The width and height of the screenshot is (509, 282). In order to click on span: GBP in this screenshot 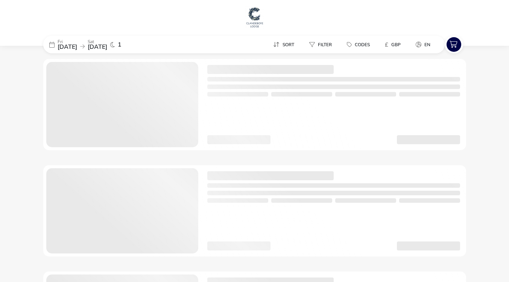, I will do `click(396, 45)`.